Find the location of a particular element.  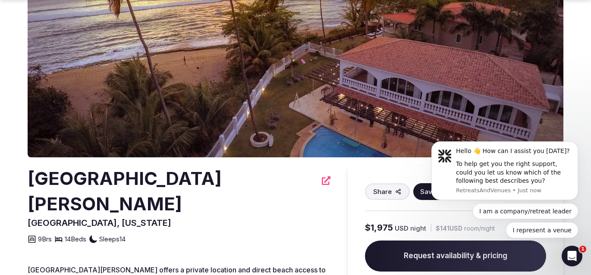

span: Share is located at coordinates (382, 191).